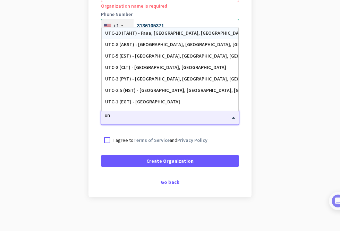  What do you see at coordinates (126, 45) in the screenshot?
I see `label: Organization language` at bounding box center [126, 45].